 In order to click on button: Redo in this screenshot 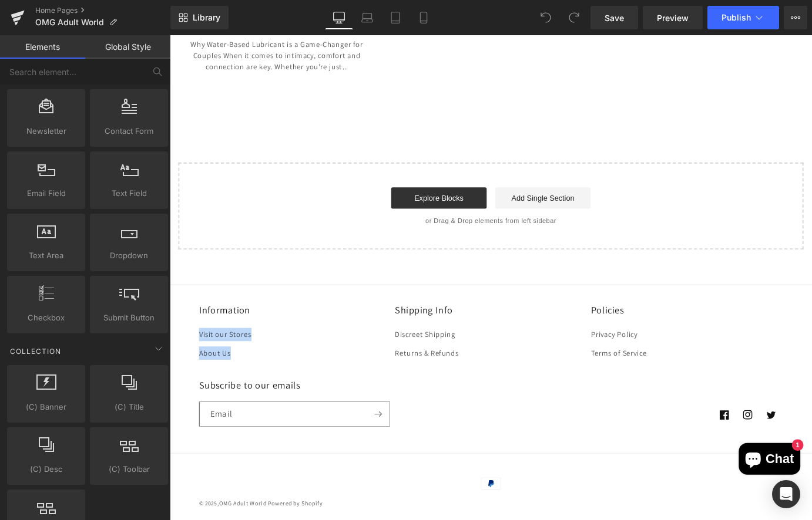, I will do `click(574, 18)`.